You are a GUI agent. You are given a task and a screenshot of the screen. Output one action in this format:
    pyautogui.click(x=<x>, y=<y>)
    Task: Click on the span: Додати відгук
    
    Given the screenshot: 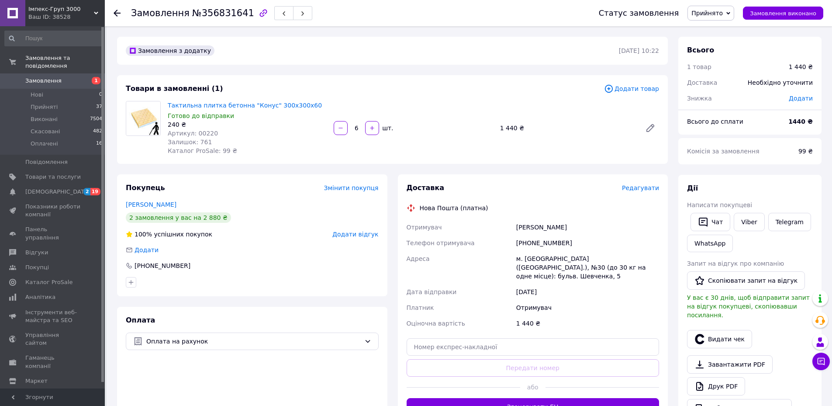 What is the action you would take?
    pyautogui.click(x=355, y=234)
    